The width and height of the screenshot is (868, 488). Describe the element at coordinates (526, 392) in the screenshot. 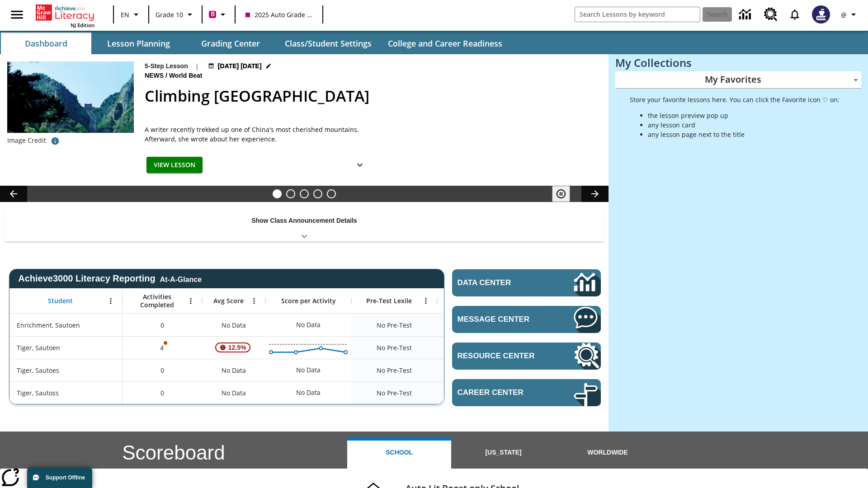

I see `a: Career Center` at that location.